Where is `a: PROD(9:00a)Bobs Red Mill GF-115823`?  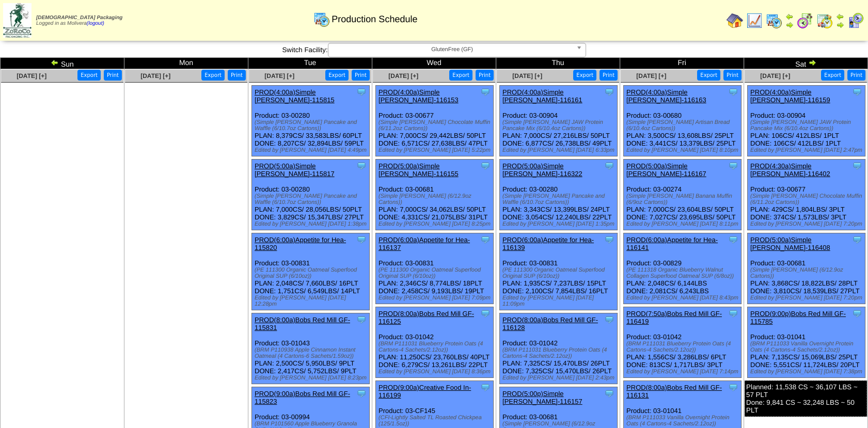 a: PROD(9:00a)Bobs Red Mill GF-115823 is located at coordinates (302, 398).